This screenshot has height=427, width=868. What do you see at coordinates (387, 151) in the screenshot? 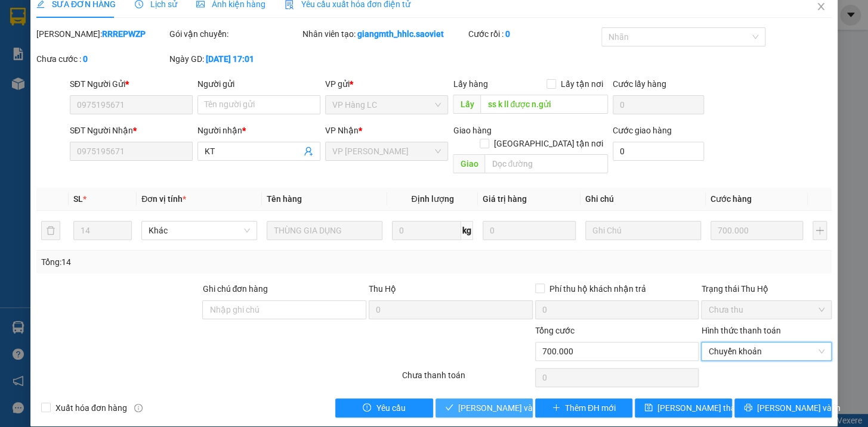
I see `span: VP Gia Lâm` at bounding box center [387, 151].